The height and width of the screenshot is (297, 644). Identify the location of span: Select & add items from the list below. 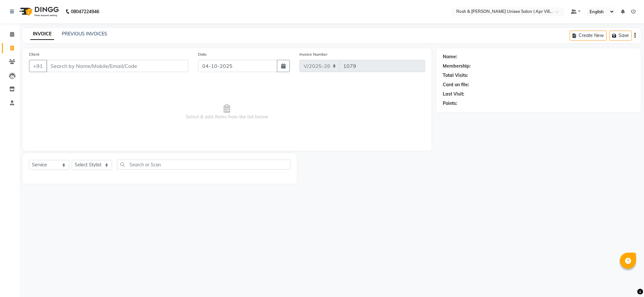
(227, 112).